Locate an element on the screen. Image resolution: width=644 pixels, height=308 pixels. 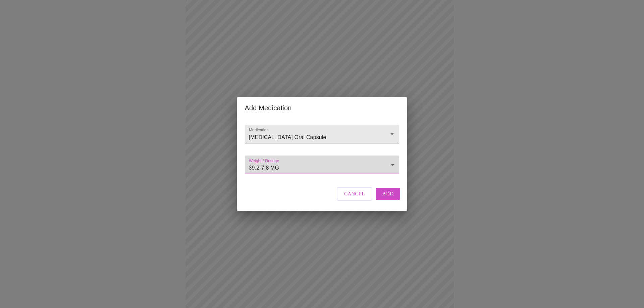
div: 39.2-7.8 MG is located at coordinates (322, 165).